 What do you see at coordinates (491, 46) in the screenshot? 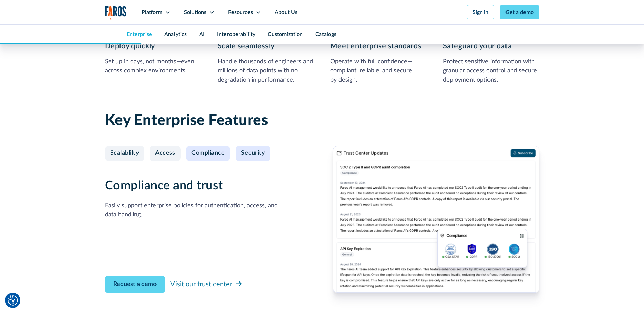
I see `h3: Safeguard your data` at bounding box center [491, 46].